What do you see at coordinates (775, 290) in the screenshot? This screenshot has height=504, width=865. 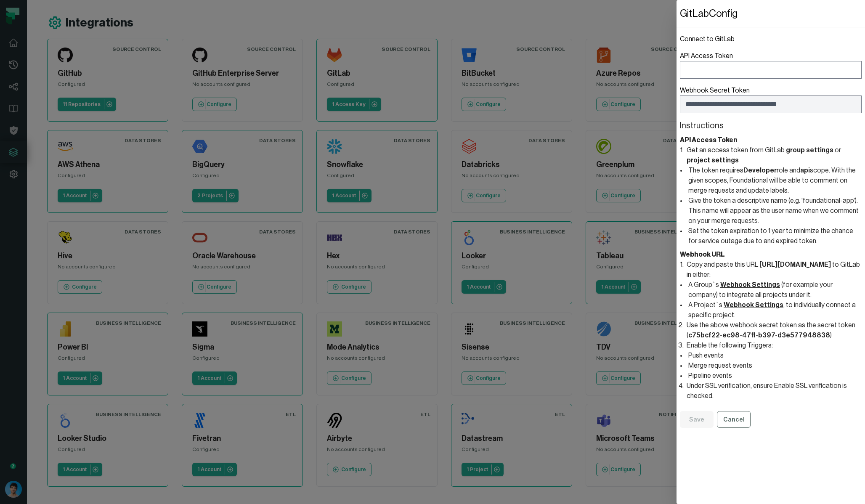 I see `li: A Group`s (for example your company) to integrate all projects under it.` at bounding box center [775, 290].